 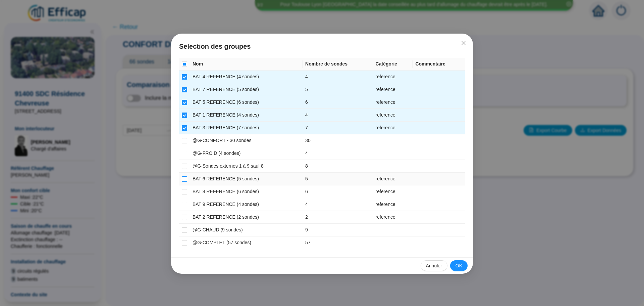 I want to click on td: 2, so click(x=337, y=217).